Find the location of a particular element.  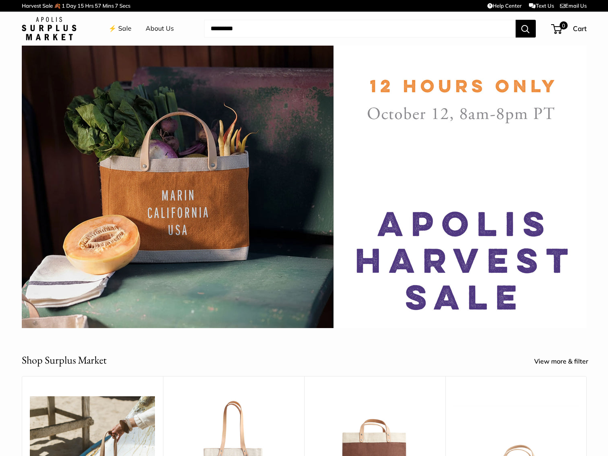

a: Text Us is located at coordinates (541, 6).